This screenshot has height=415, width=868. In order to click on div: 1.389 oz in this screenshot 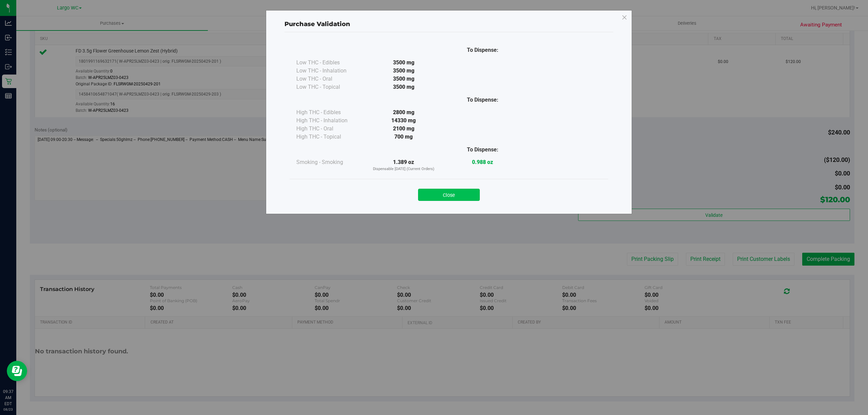, I will do `click(403, 165)`.